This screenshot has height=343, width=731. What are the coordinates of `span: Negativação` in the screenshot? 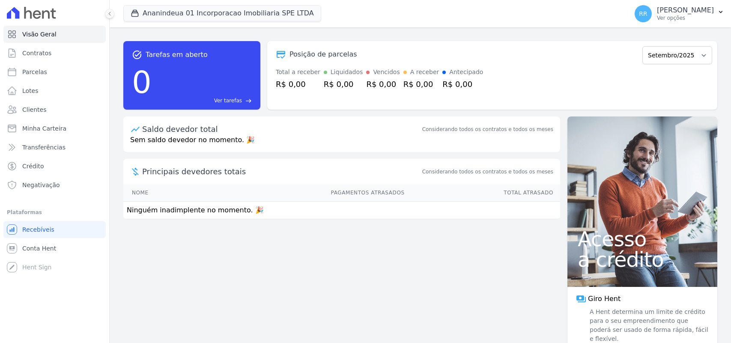 It's located at (41, 185).